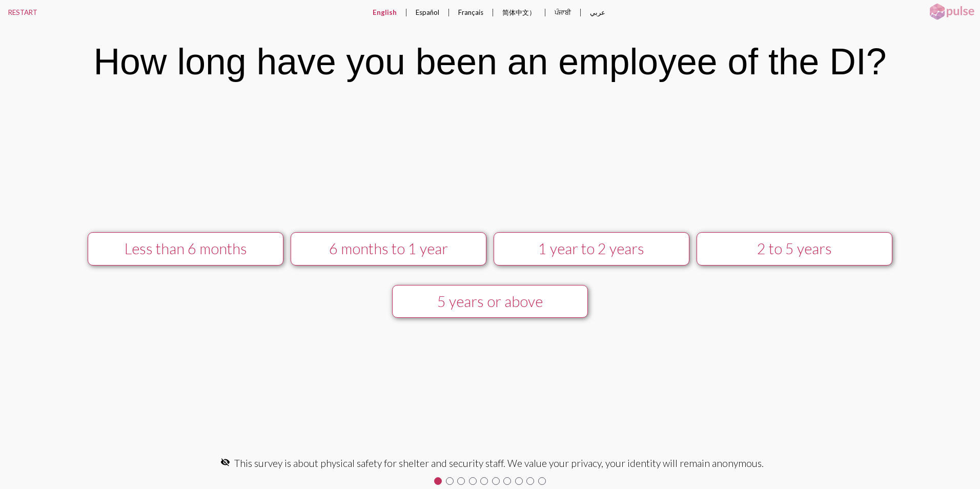  I want to click on div: 2 to 5 years, so click(794, 248).